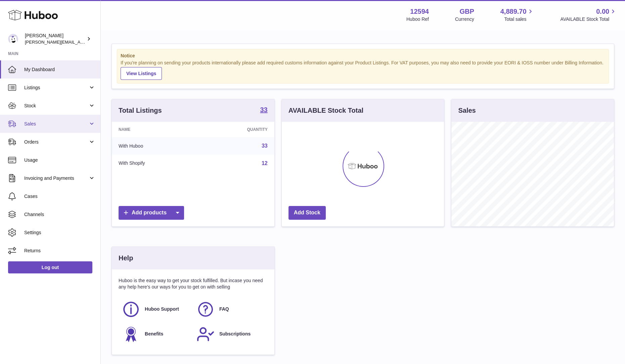 The image size is (625, 364). What do you see at coordinates (588, 19) in the screenshot?
I see `span: AVAILABLE Stock Total` at bounding box center [588, 19].